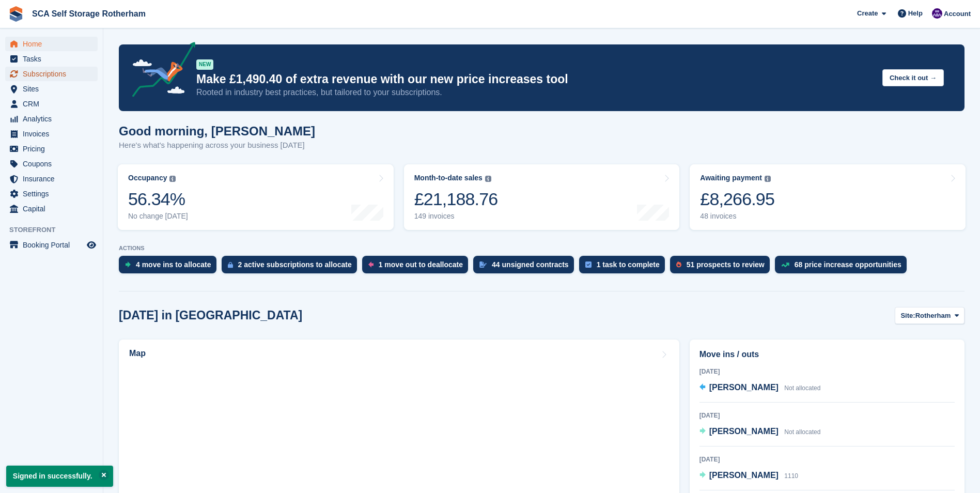 The height and width of the screenshot is (493, 980). I want to click on div: Month-to-date sales, so click(448, 178).